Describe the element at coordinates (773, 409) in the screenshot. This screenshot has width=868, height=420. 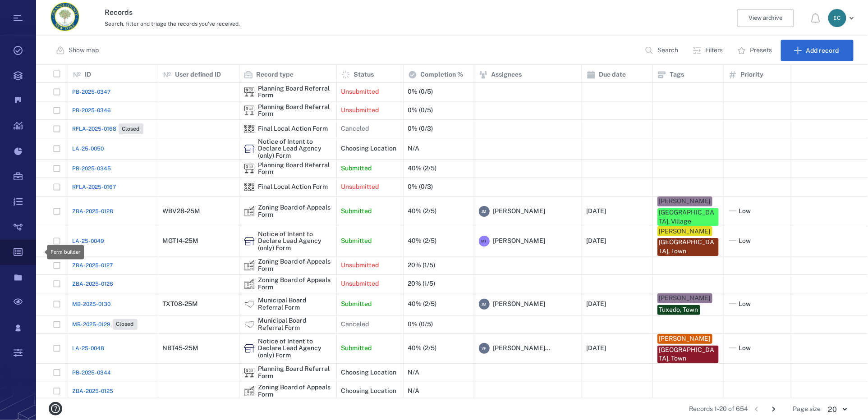
I see `button: Go to next page` at that location.